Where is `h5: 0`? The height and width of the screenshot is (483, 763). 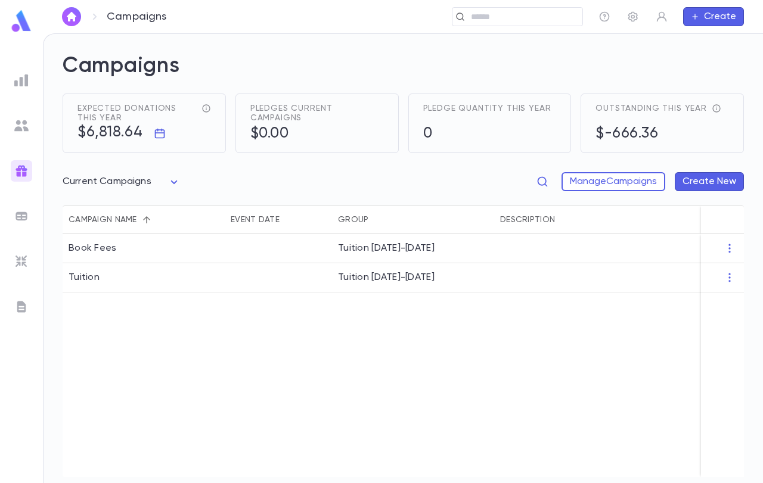 h5: 0 is located at coordinates (428, 134).